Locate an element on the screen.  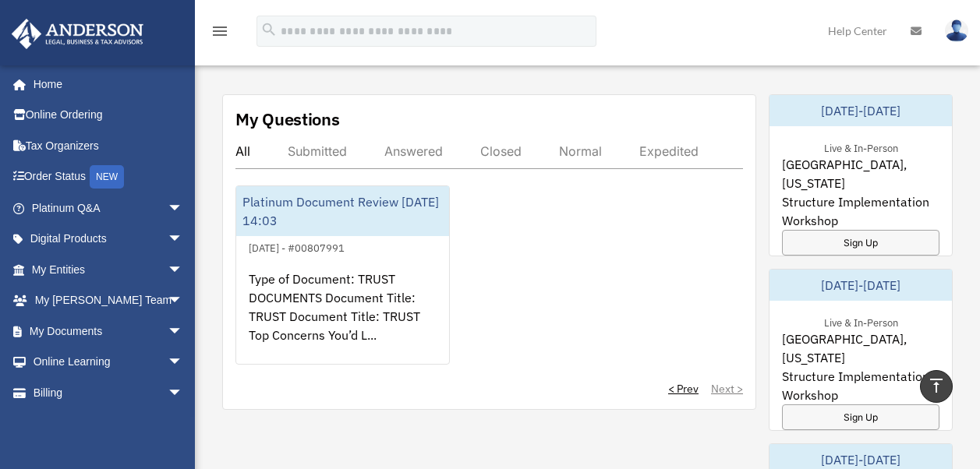
a: Events Calendar is located at coordinates (108, 424).